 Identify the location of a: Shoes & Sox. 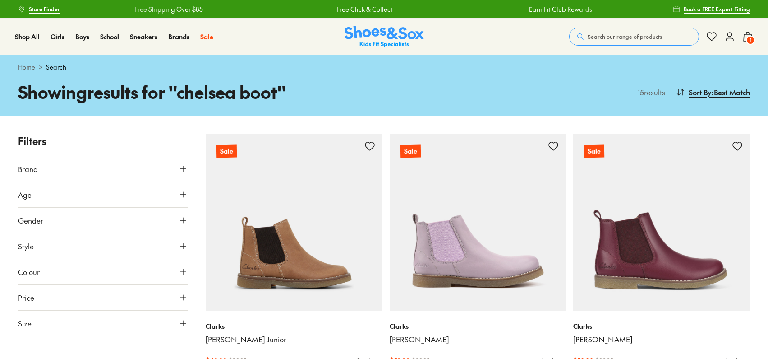
(384, 37).